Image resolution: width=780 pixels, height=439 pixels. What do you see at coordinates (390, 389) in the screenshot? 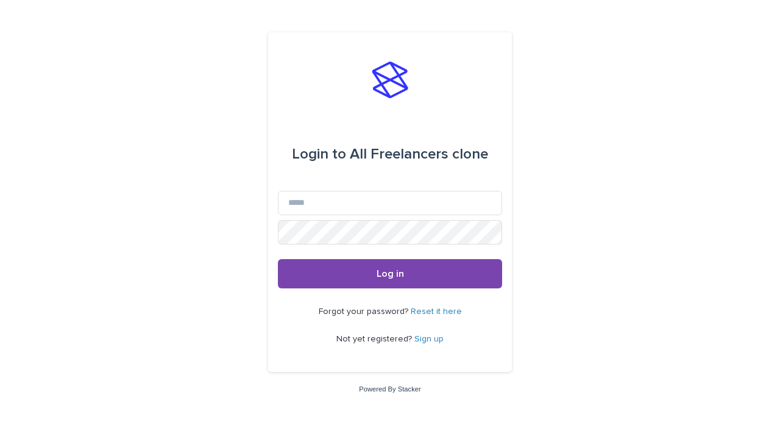
I see `a: Powered By Stacker` at bounding box center [390, 389].